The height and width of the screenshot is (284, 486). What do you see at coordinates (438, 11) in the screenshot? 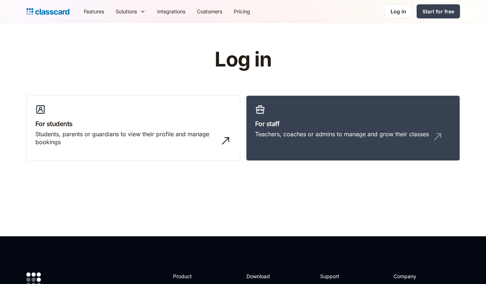
I see `a: Start for free` at bounding box center [438, 11].